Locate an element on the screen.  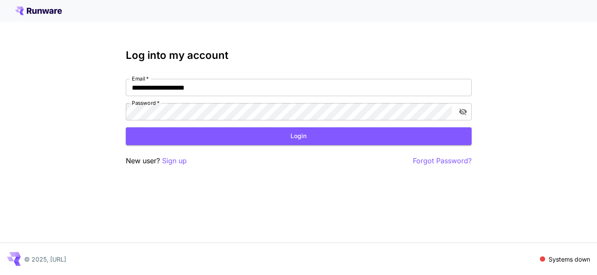
p: Systems down is located at coordinates (569, 259).